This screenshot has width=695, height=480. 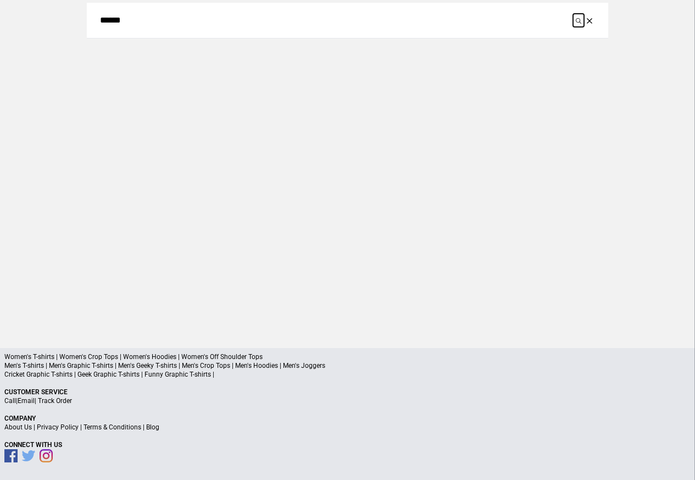 What do you see at coordinates (347, 374) in the screenshot?
I see `p: Cricket Graphic T-shirts | Geek Graphic T-shirts | Funny Graphic T-shirts |` at bounding box center [347, 374].